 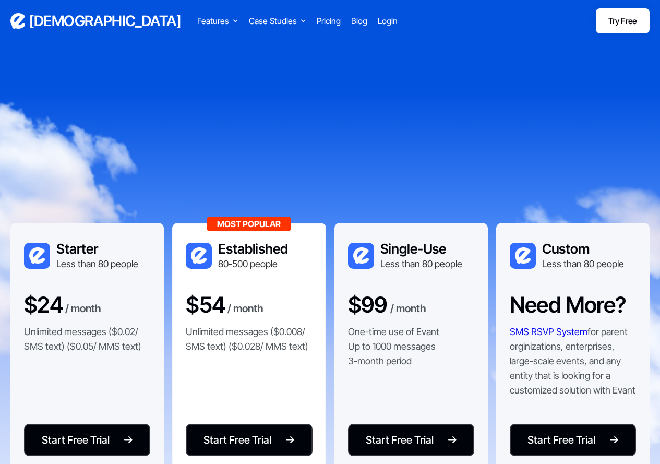 I want to click on a: Pricing, so click(x=329, y=21).